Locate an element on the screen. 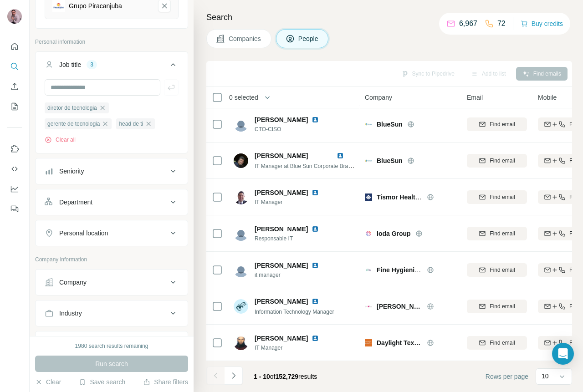 This screenshot has width=583, height=392. button: Share filters is located at coordinates (165, 382).